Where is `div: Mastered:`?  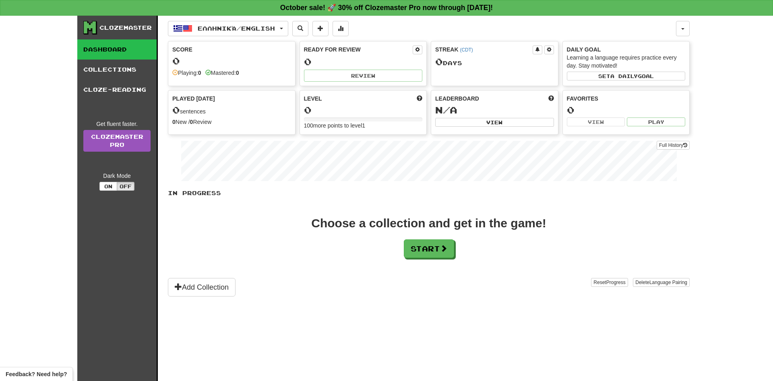
div: Mastered: is located at coordinates (222, 73).